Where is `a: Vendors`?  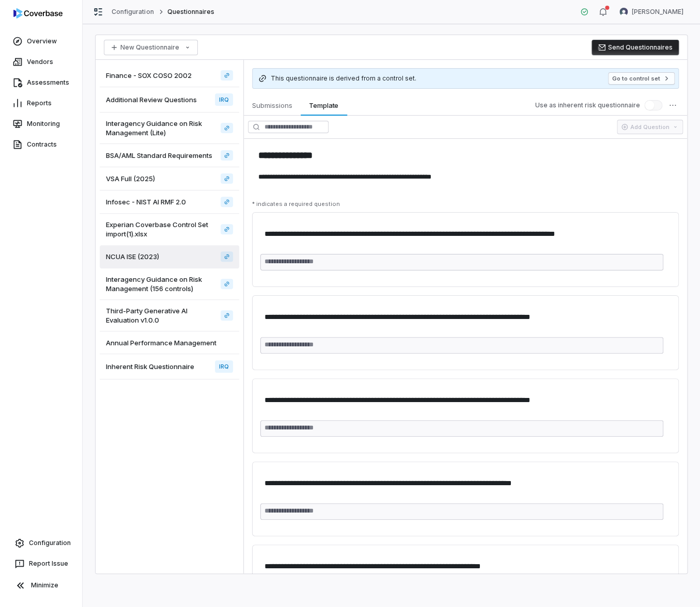 a: Vendors is located at coordinates (41, 62).